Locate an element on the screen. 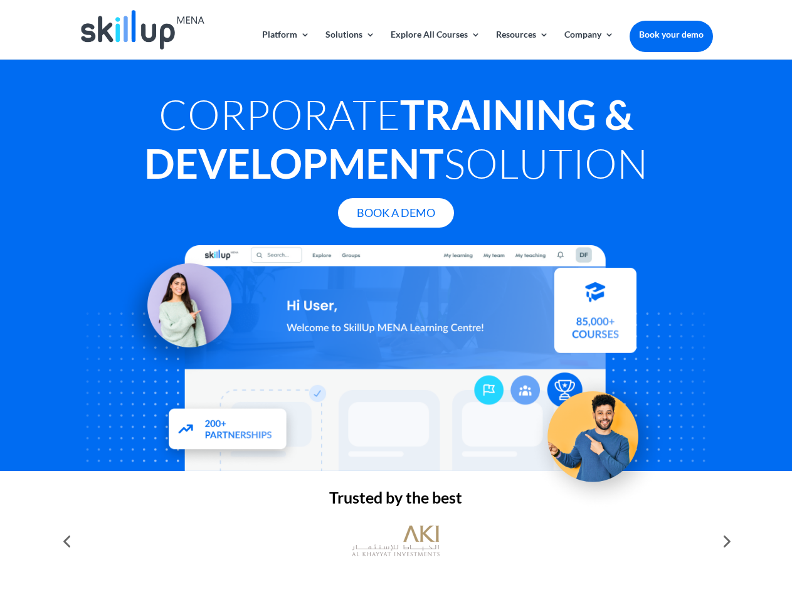 The height and width of the screenshot is (602, 792). a: Book your demo is located at coordinates (671, 34).